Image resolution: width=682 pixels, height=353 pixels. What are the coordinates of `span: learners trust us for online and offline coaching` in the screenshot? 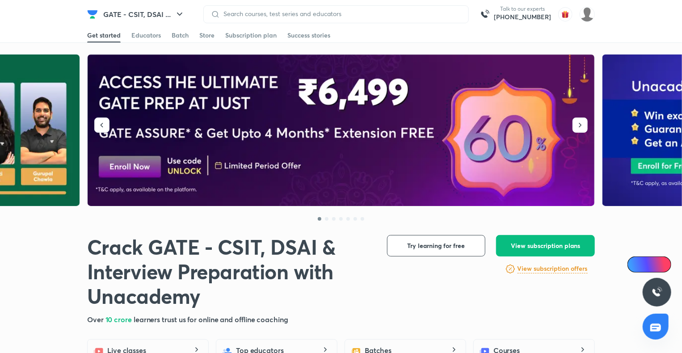 It's located at (211, 319).